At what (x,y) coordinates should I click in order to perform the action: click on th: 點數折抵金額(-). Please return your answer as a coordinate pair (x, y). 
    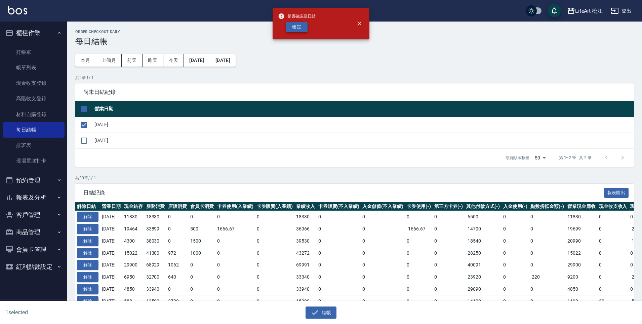
    Looking at the image, I should click on (547, 206).